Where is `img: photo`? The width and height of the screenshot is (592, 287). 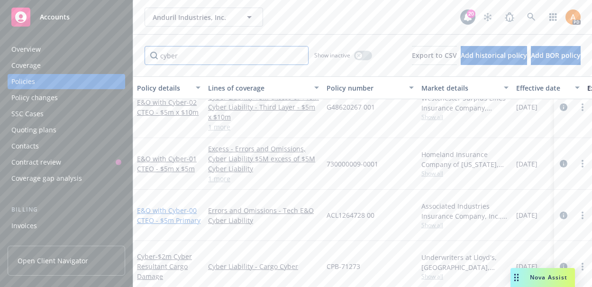 img: photo is located at coordinates (573, 17).